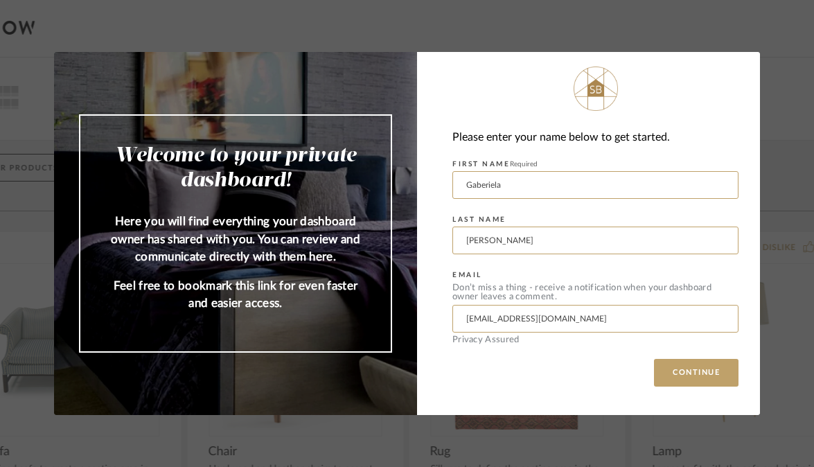 Image resolution: width=814 pixels, height=467 pixels. I want to click on label: FIRST NAME, so click(495, 164).